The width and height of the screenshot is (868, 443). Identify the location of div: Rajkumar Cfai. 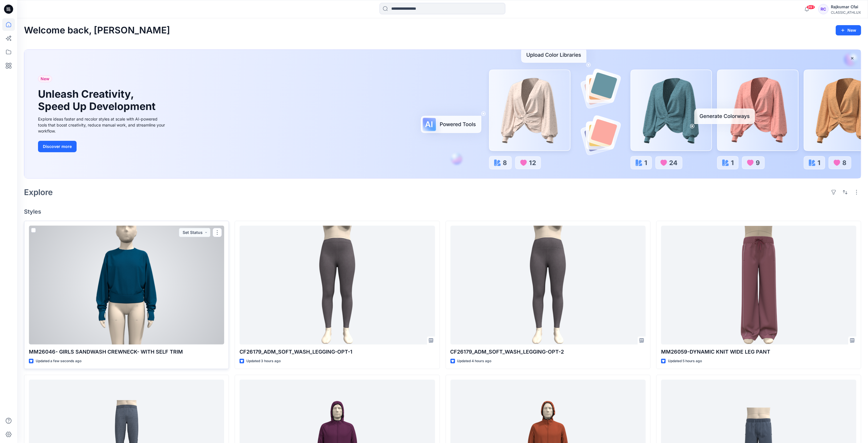
(846, 7).